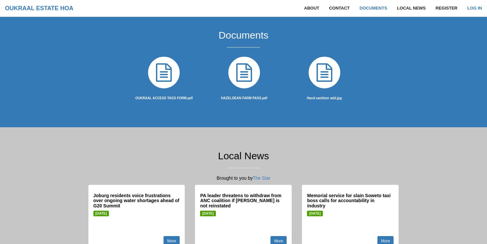 Image resolution: width=487 pixels, height=244 pixels. Describe the element at coordinates (324, 97) in the screenshot. I see `a: Hand sanitizer add.jpg` at that location.